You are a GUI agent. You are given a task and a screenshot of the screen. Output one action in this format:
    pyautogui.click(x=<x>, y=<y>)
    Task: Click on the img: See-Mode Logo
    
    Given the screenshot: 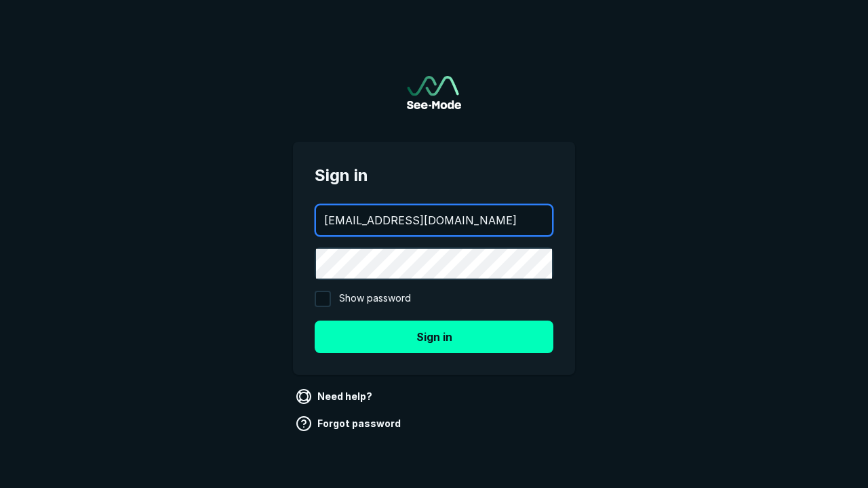 What is the action you would take?
    pyautogui.click(x=434, y=92)
    